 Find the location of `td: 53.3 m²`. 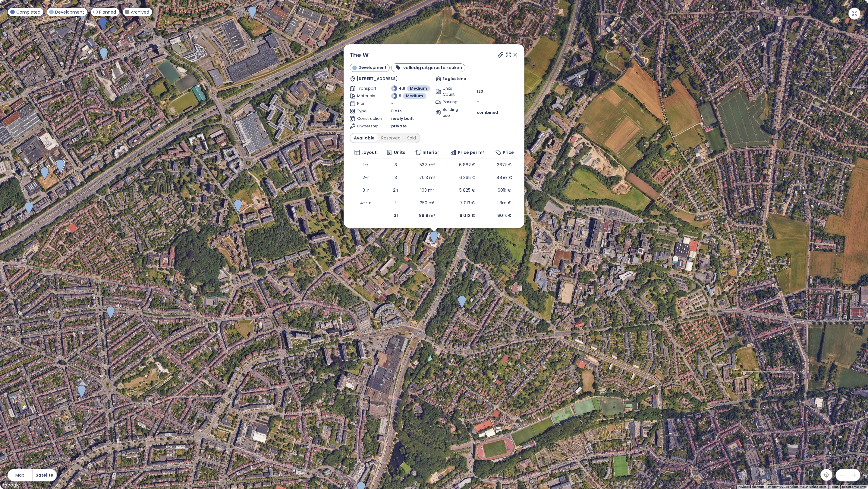

td: 53.3 m² is located at coordinates (427, 165).